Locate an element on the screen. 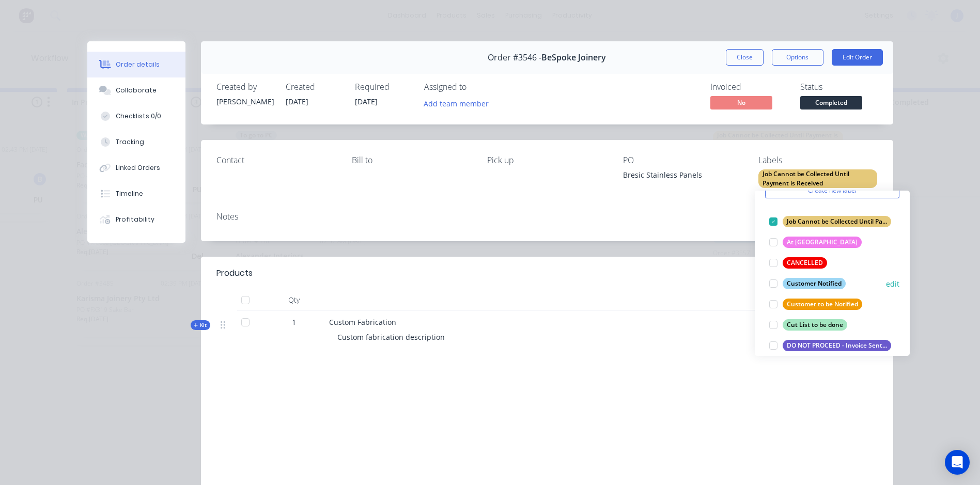  div: PO is located at coordinates (682, 160).